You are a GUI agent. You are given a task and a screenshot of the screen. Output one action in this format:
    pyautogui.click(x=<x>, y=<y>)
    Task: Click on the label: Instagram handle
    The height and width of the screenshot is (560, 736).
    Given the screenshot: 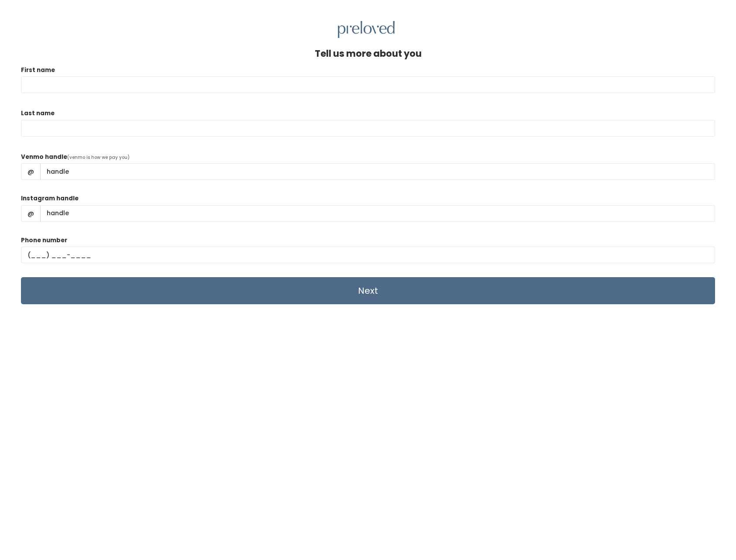 What is the action you would take?
    pyautogui.click(x=50, y=199)
    